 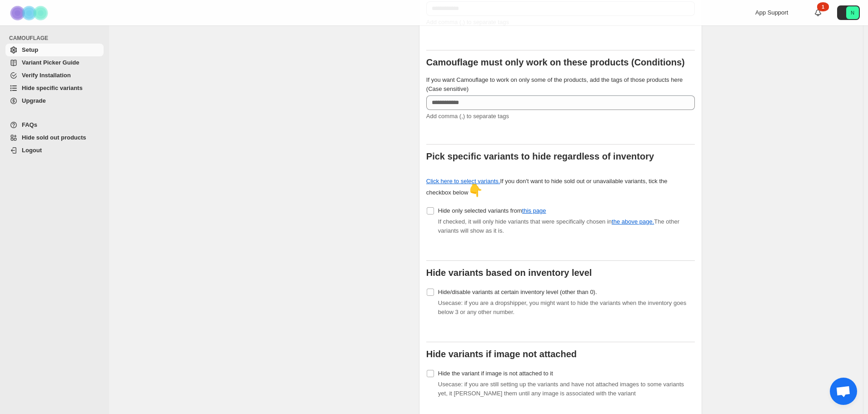 I want to click on span: Hide the variant if image is not attached to it, so click(x=496, y=373).